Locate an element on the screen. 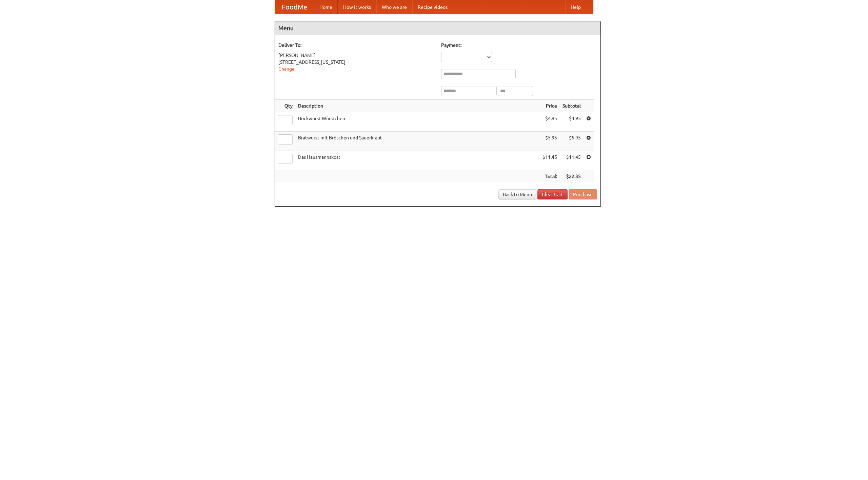 Image resolution: width=868 pixels, height=480 pixels. a: Home is located at coordinates (326, 7).